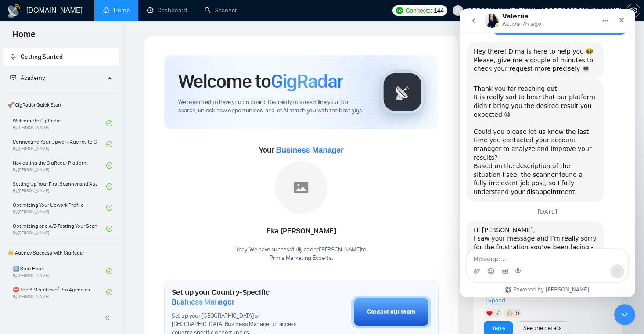 The width and height of the screenshot is (644, 334). Describe the element at coordinates (62, 15) in the screenshot. I see `p: Active 7h ago` at that location.